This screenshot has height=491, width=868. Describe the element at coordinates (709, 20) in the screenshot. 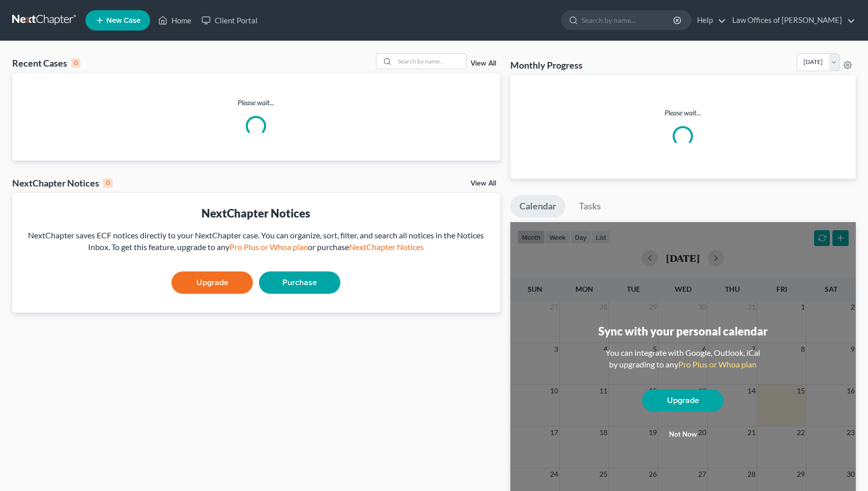

I see `a: Help` at that location.